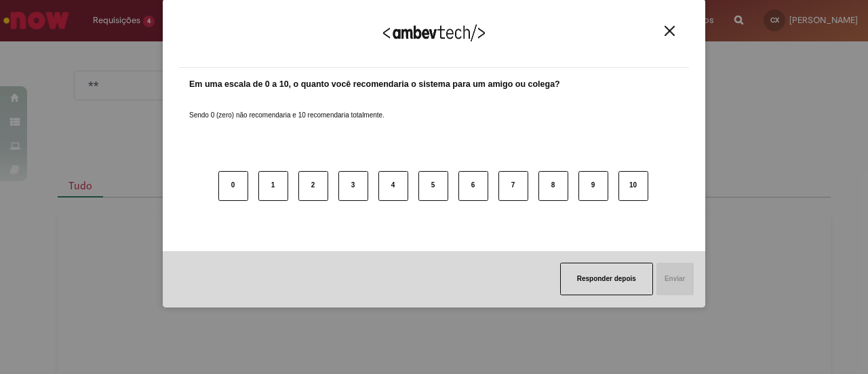  What do you see at coordinates (375, 85) in the screenshot?
I see `label: Em uma escala de 0 a 10, o quanto você recomendaria o sistema para um amigo ou colega?` at bounding box center [375, 85].